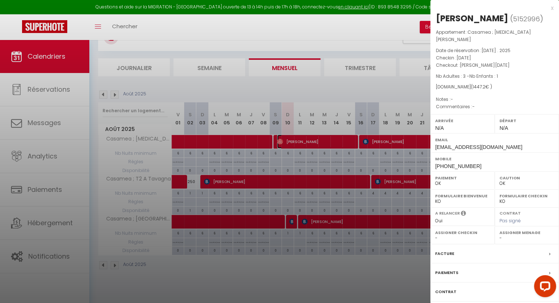 The height and width of the screenshot is (303, 559). Describe the element at coordinates (494, 140) in the screenshot. I see `label: Email` at that location.